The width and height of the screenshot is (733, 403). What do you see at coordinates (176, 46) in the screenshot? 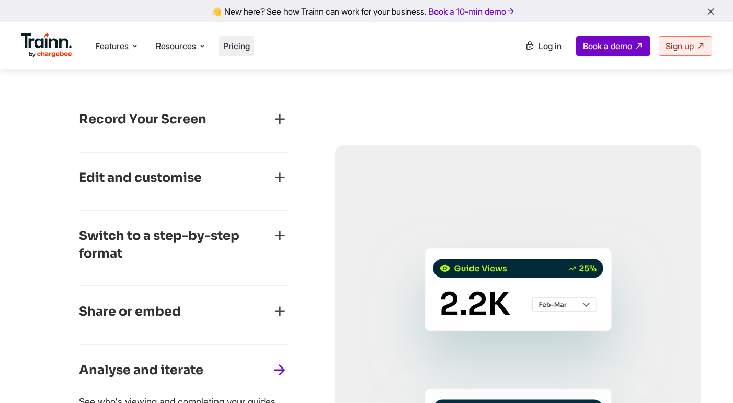
I see `span: Resources` at bounding box center [176, 46].